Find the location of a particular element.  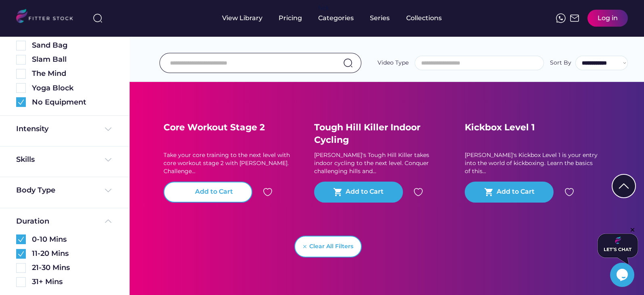

div: View Library is located at coordinates (242, 18).